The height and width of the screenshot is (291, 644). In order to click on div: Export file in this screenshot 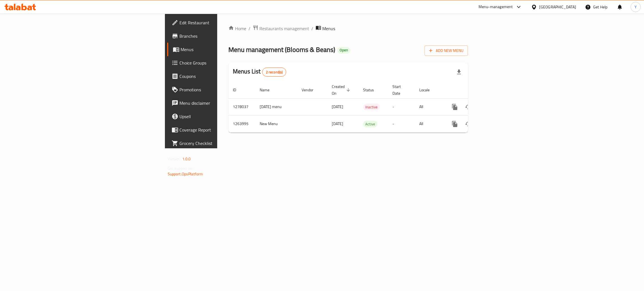, I will do `click(459, 72)`.